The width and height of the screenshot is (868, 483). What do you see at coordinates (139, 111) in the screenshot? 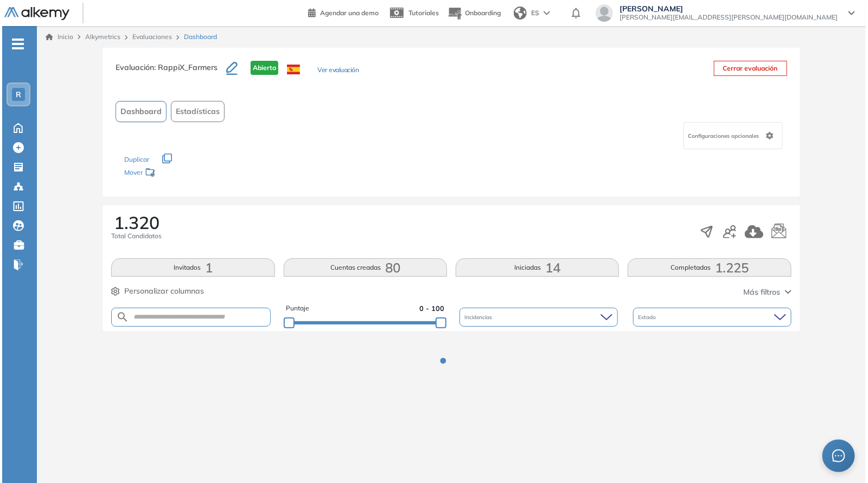
I see `button: Dashboard` at bounding box center [139, 111].